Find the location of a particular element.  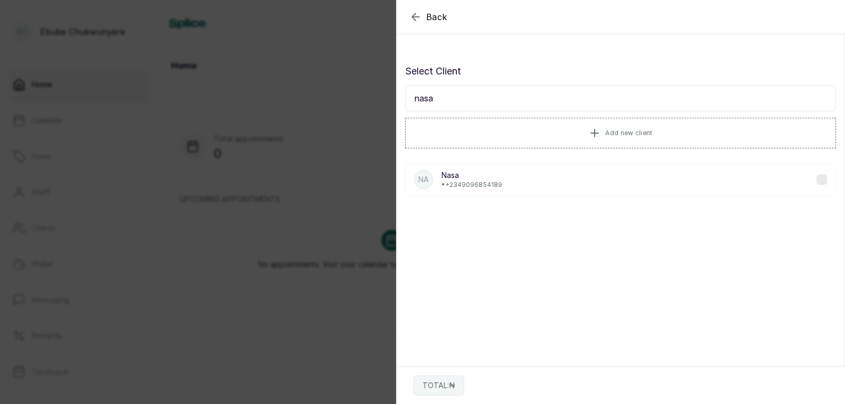

span: Add new client is located at coordinates (628, 133).